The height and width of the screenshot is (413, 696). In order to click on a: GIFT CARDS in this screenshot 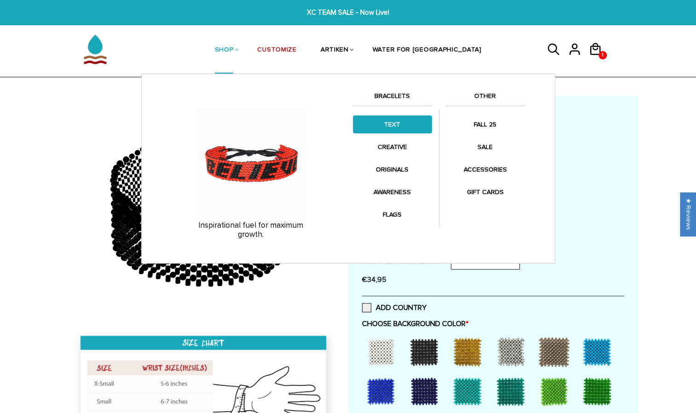, I will do `click(486, 192)`.